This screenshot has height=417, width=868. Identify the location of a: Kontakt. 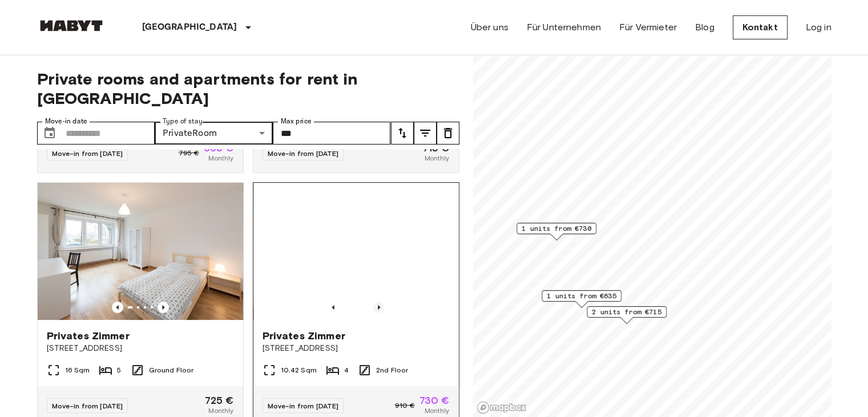
(761, 27).